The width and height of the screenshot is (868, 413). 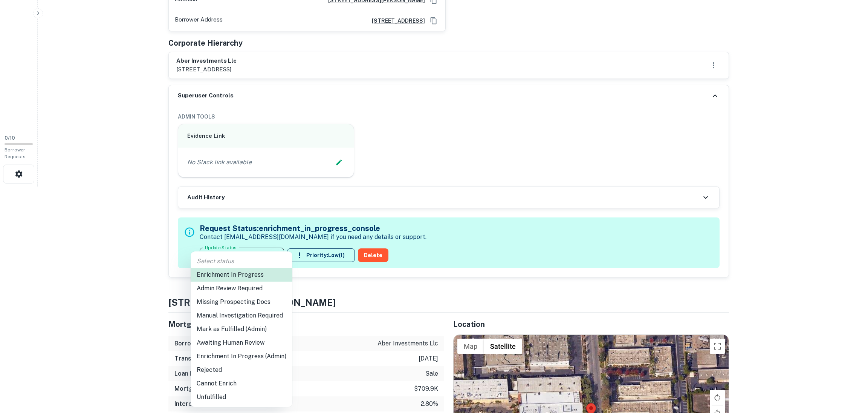 What do you see at coordinates (242, 397) in the screenshot?
I see `li: Unfulfilled` at bounding box center [242, 397].